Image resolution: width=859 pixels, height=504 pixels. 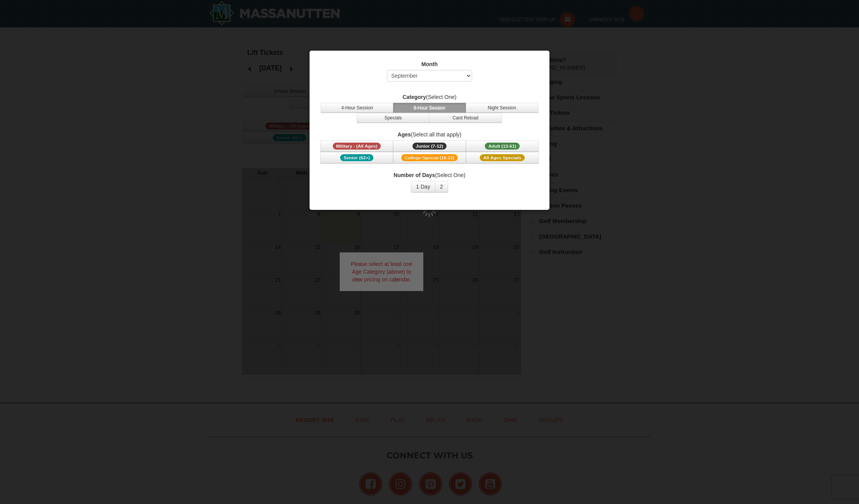 I want to click on strong: Month, so click(x=429, y=64).